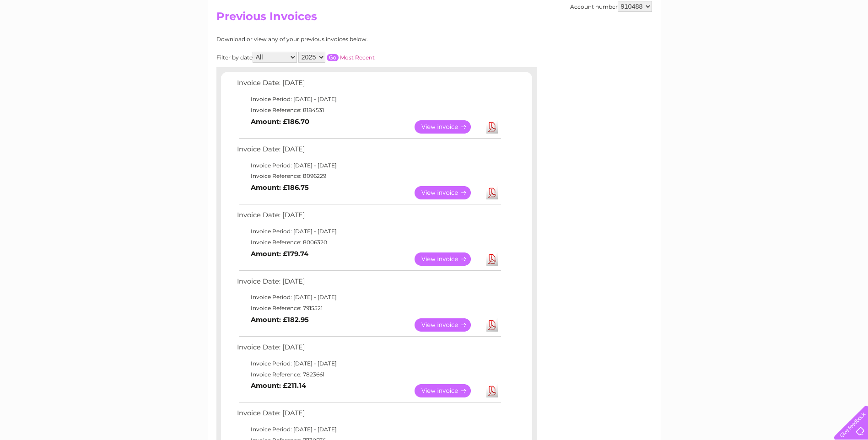 Image resolution: width=868 pixels, height=440 pixels. I want to click on td: Invoice Reference: 7915521, so click(369, 308).